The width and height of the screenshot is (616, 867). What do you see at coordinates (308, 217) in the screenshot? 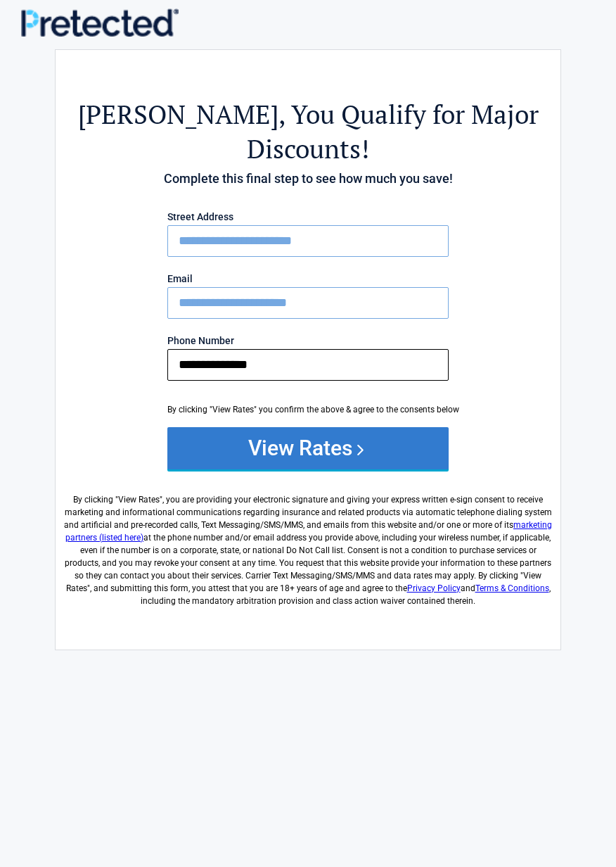
I see `label: Street Address` at bounding box center [308, 217].